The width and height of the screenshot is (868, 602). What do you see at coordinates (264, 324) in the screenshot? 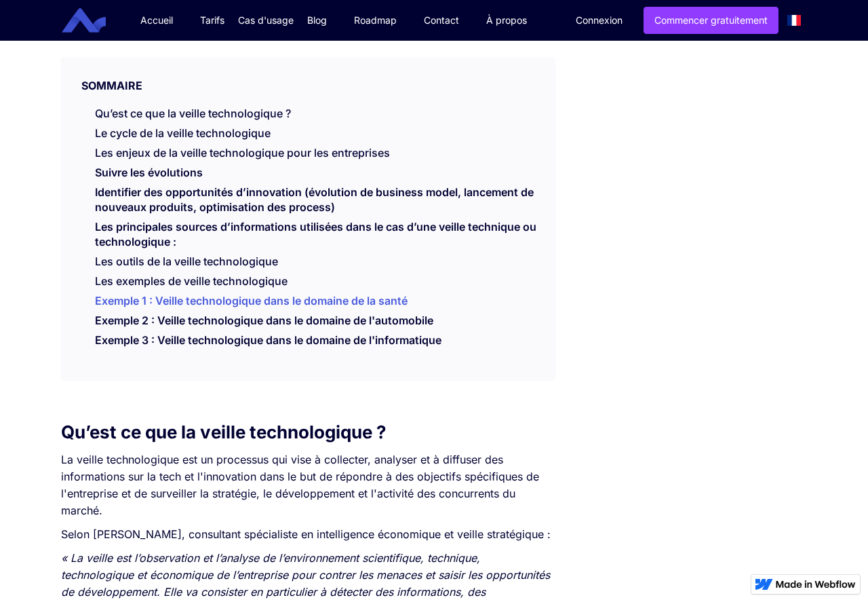
I see `a: Exemple 2 : Veille technologique dans le domaine de l'automobile` at bounding box center [264, 324].